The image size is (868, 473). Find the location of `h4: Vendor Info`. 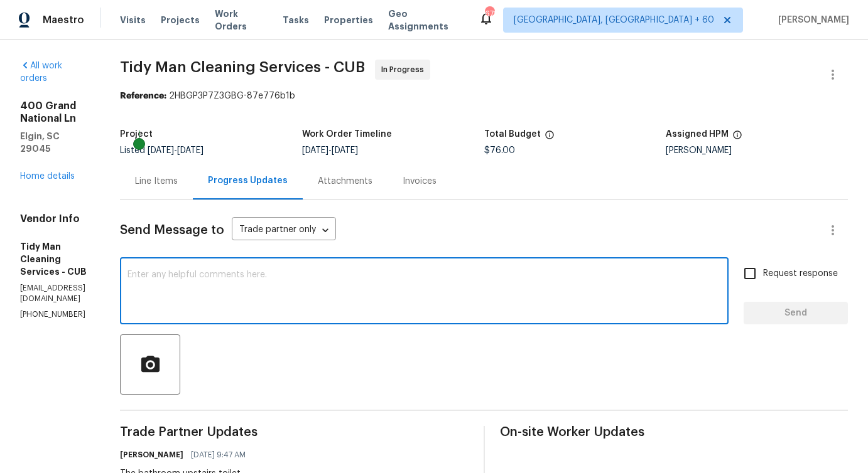

h4: Vendor Info is located at coordinates (54, 219).